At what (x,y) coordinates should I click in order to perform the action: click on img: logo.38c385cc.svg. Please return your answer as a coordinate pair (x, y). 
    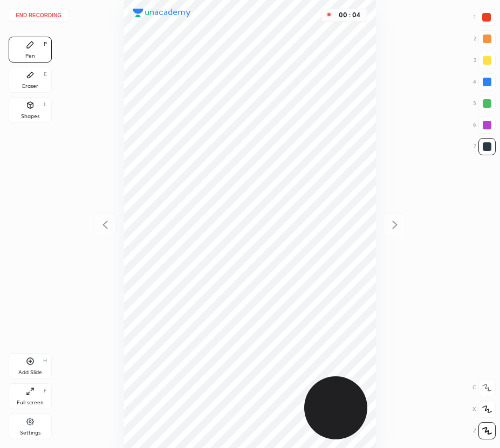
    Looking at the image, I should click on (162, 13).